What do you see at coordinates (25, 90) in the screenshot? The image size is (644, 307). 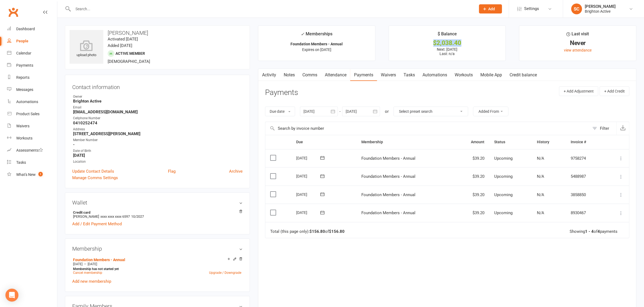 I see `div: Messages` at bounding box center [25, 90].